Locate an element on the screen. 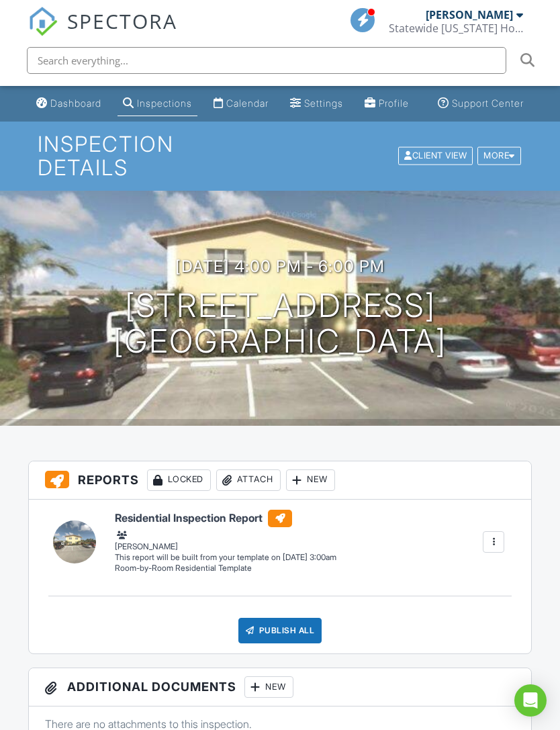 The height and width of the screenshot is (730, 560). img: The Best Home Inspection Software - Spectora is located at coordinates (43, 22).